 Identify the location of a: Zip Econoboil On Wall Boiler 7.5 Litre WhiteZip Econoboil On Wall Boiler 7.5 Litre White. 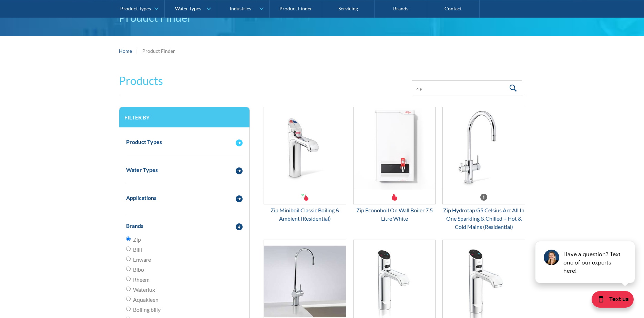
(394, 165).